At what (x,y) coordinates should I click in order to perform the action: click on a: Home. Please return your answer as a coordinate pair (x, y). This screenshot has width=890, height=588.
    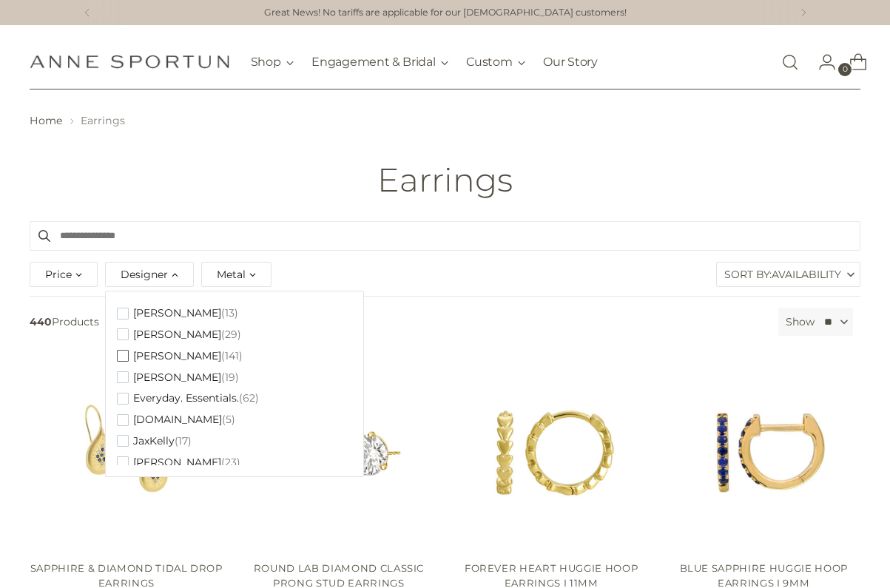
    Looking at the image, I should click on (46, 120).